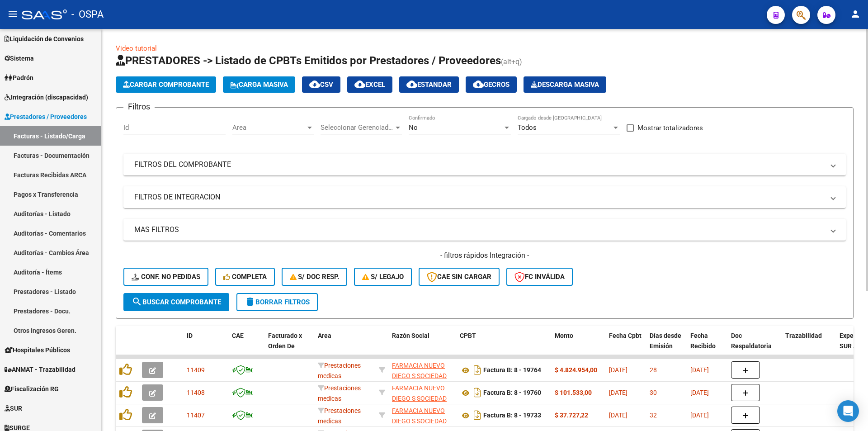 The height and width of the screenshot is (431, 868). What do you see at coordinates (176, 302) in the screenshot?
I see `button: Buscar Comprobante` at bounding box center [176, 302].